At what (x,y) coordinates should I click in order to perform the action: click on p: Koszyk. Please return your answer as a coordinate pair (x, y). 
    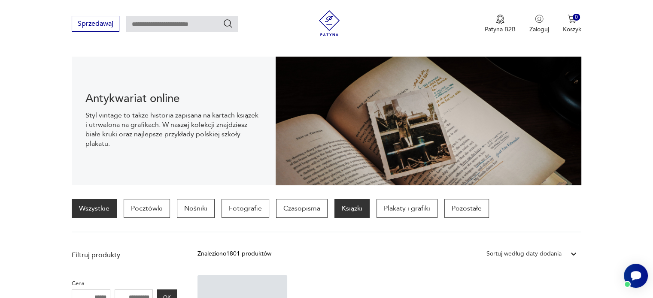
    Looking at the image, I should click on (572, 29).